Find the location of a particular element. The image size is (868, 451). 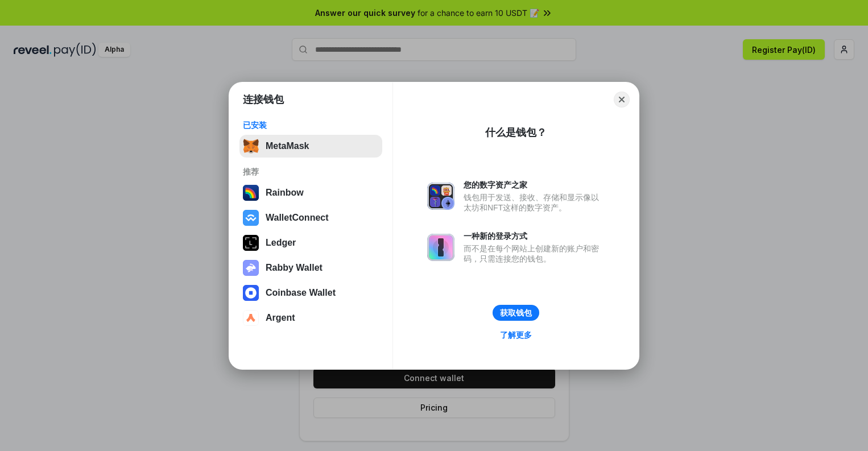

button: Argent is located at coordinates (310, 318).